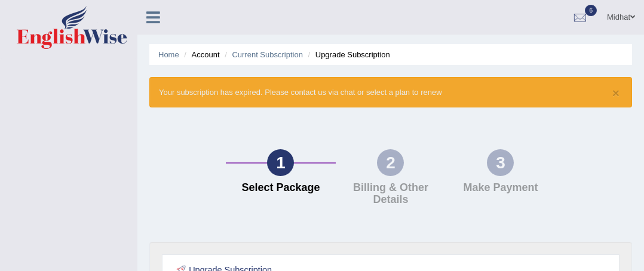 The image size is (644, 271). Describe the element at coordinates (200, 55) in the screenshot. I see `li: Account` at that location.